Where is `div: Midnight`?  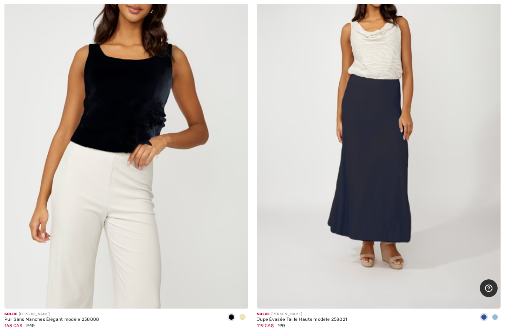 div: Midnight is located at coordinates (484, 317).